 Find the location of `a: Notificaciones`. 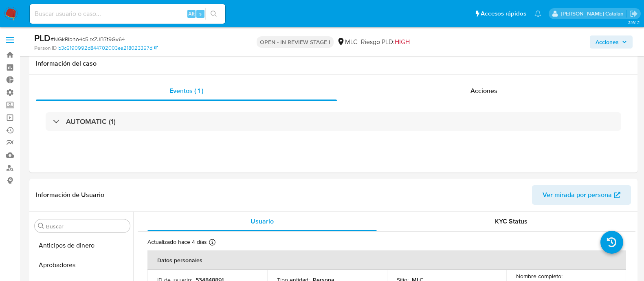

a: Notificaciones is located at coordinates (538, 14).